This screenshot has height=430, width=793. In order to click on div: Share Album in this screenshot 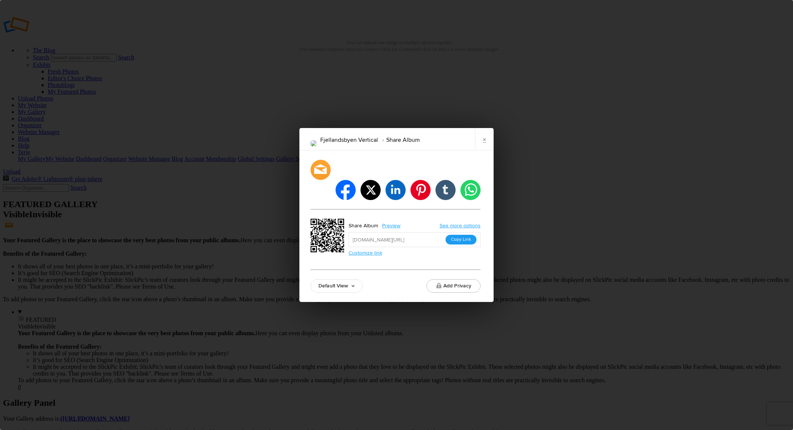, I will do `click(363, 226)`.